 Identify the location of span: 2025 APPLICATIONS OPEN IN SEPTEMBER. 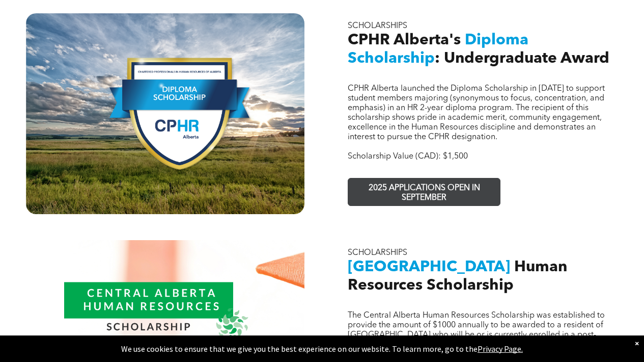
(424, 193).